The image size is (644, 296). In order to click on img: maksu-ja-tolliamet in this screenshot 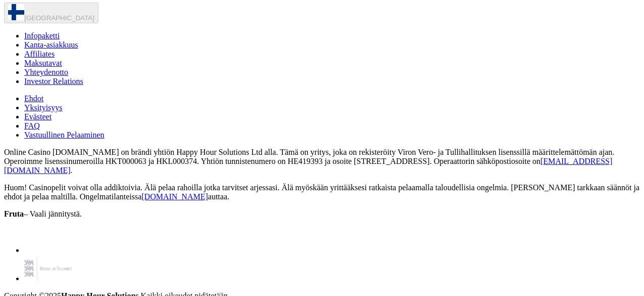, I will do `click(48, 268)`.